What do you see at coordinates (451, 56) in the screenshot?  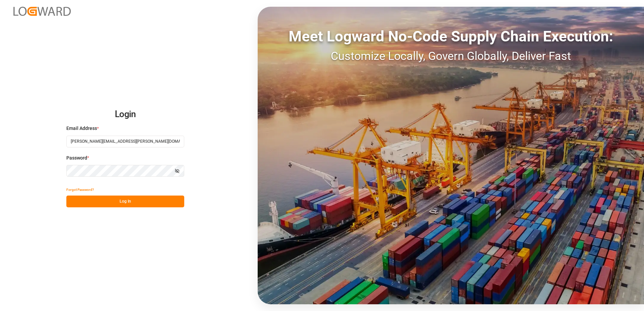 I see `div: Customize Locally, Govern Globally, Deliver Fast` at bounding box center [451, 56].